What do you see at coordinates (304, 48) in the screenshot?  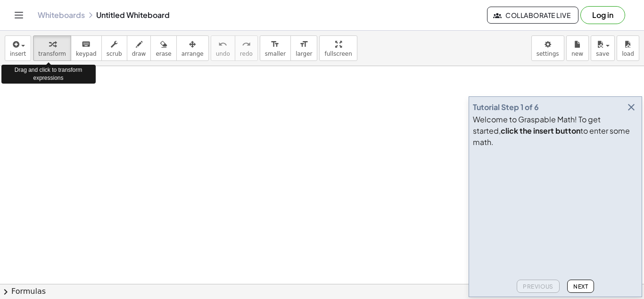 I see `button: format_sizelarger` at bounding box center [304, 48].